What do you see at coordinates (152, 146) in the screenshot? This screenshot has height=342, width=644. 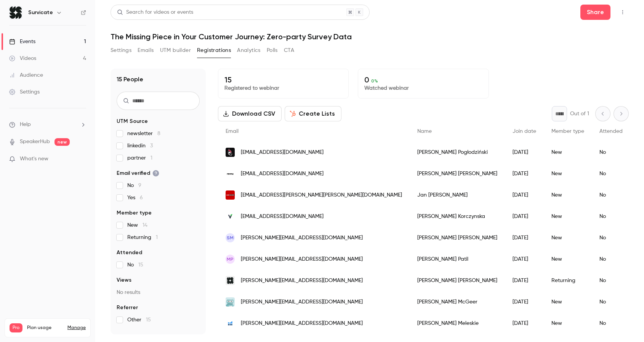 I see `span: 3` at bounding box center [152, 146].